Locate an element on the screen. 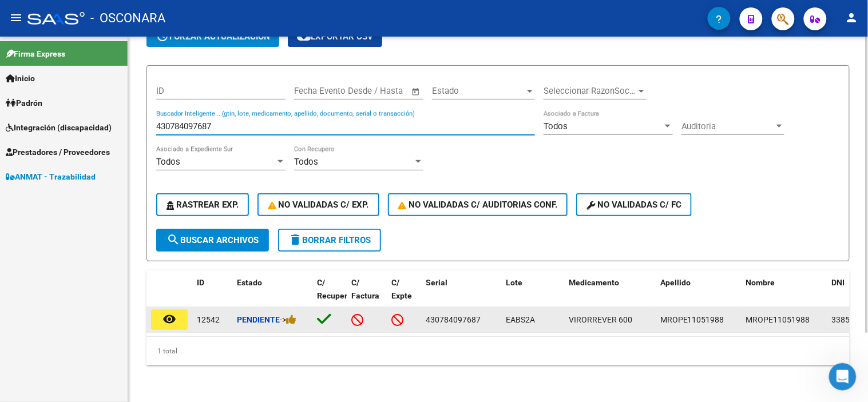 This screenshot has width=868, height=402. button: Borrar Filtros is located at coordinates (329, 240).